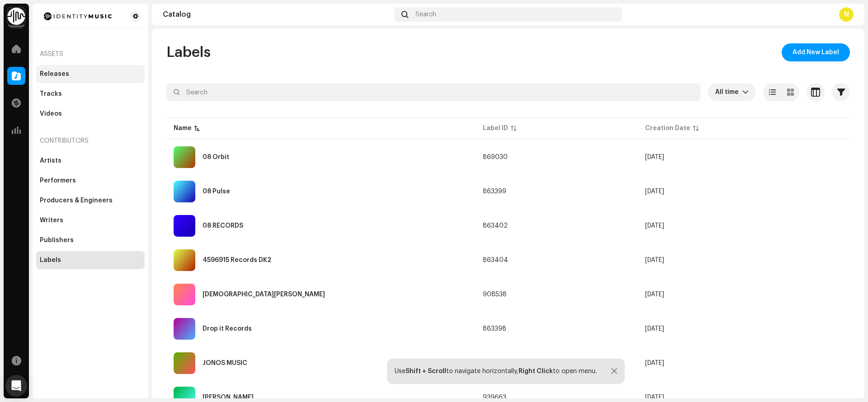 The width and height of the screenshot is (868, 402). Describe the element at coordinates (227, 398) in the screenshot. I see `div: Linus Lundquist` at that location.